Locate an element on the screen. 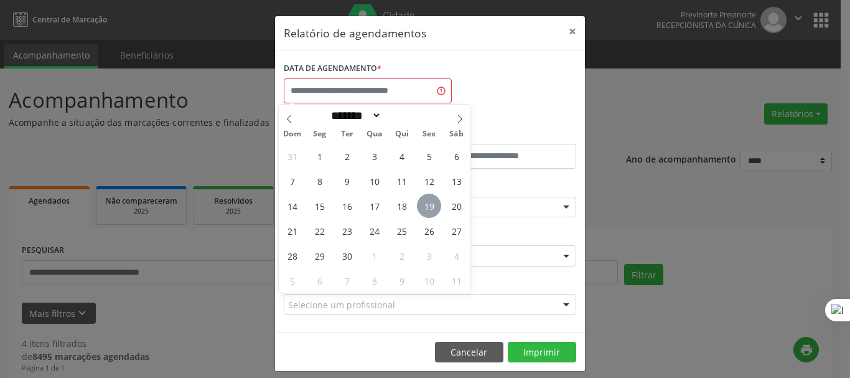  label: DATA DE AGENDAMENTO is located at coordinates (332, 68).